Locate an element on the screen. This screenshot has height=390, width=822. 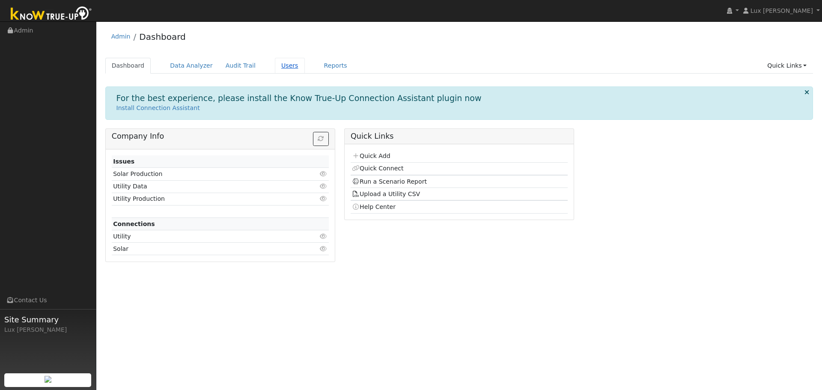
strong: Issues is located at coordinates (124, 161).